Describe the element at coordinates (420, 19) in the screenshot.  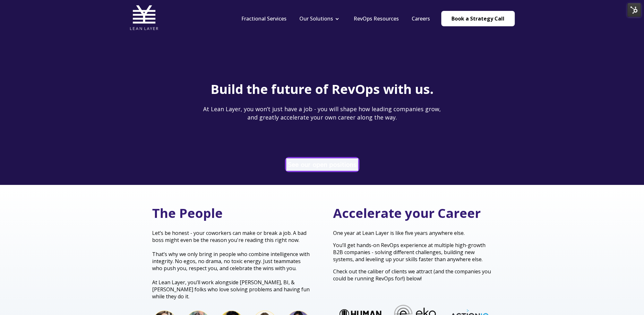
I see `a: Careers` at that location.